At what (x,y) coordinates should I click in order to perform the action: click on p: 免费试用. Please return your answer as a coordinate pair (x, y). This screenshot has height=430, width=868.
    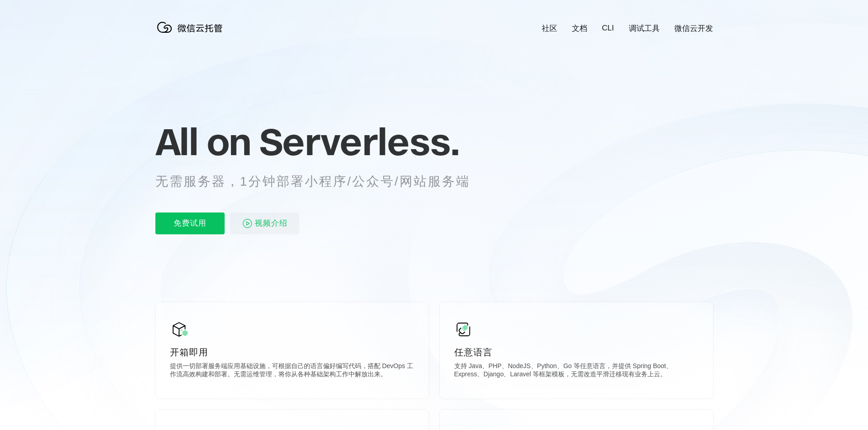
    Looking at the image, I should click on (190, 224).